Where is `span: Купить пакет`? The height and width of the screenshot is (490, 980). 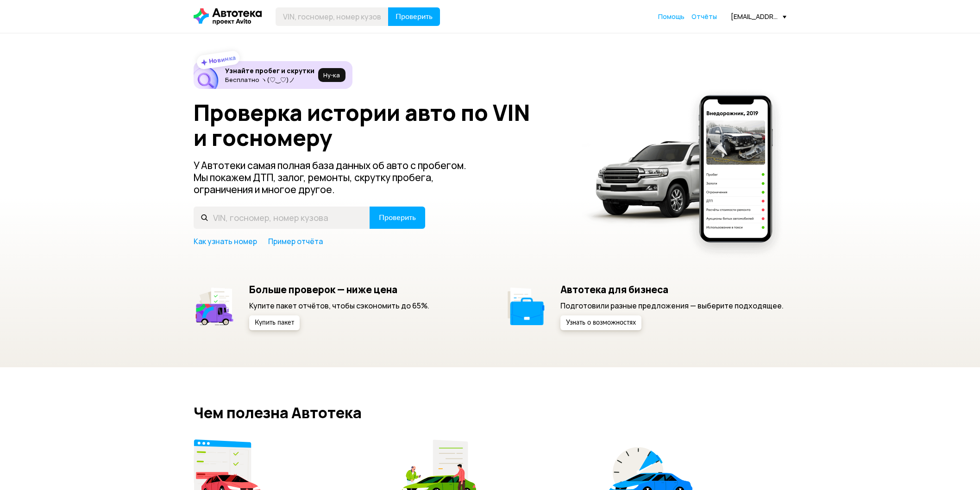 span: Купить пакет is located at coordinates (274, 322).